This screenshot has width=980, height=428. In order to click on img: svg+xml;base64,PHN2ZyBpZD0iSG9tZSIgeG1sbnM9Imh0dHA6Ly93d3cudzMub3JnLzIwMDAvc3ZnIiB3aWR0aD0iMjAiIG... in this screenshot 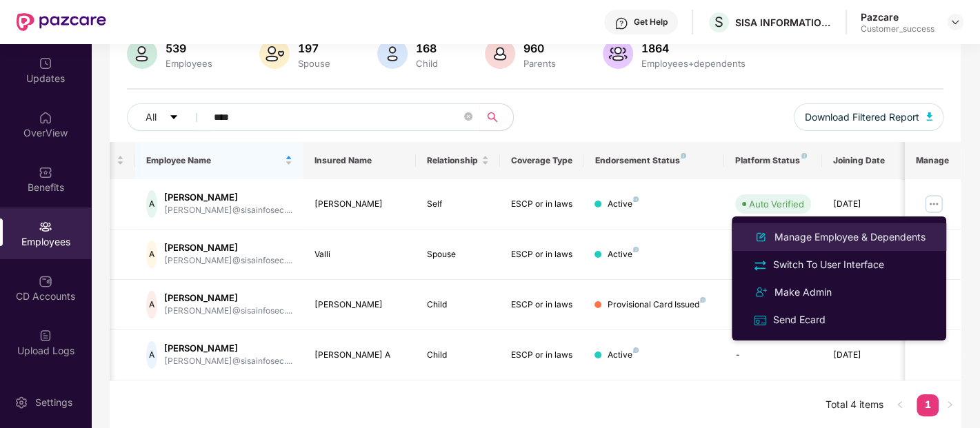, I will do `click(46, 118)`.